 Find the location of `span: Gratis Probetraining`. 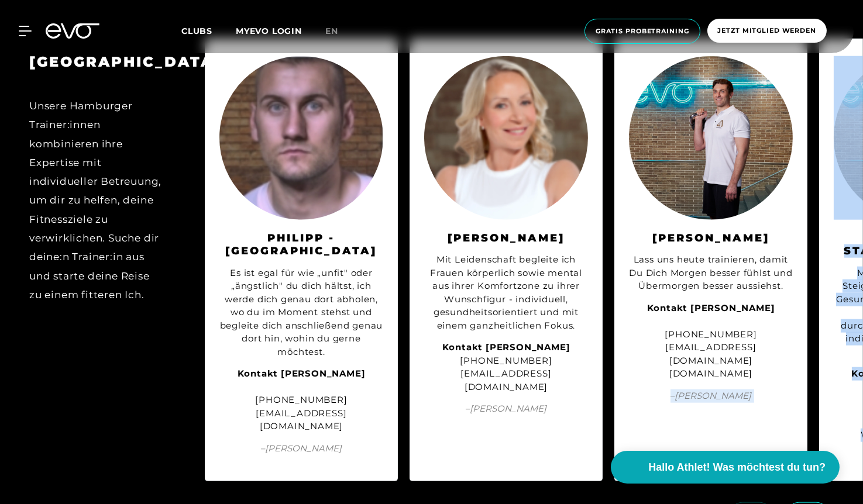

span: Gratis Probetraining is located at coordinates (643, 31).